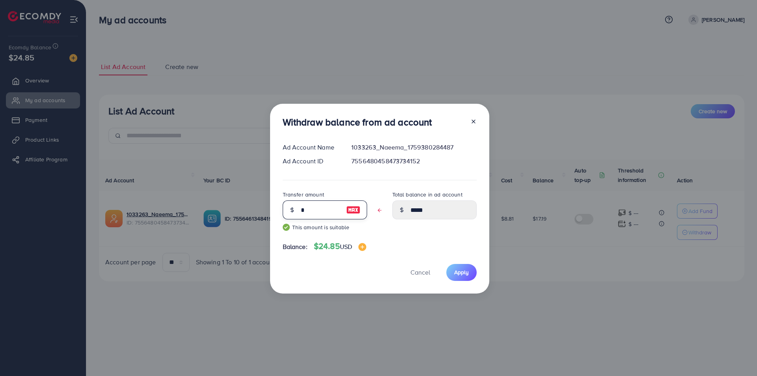  I want to click on small: This amount is suitable, so click(325, 227).